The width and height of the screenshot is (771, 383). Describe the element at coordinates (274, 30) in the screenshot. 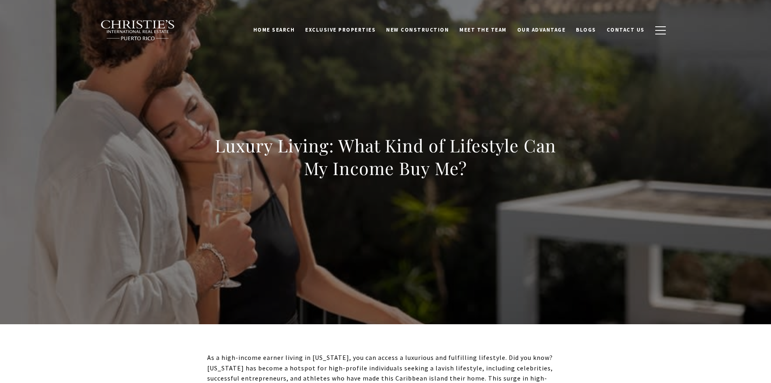

I see `a: Home Search` at that location.